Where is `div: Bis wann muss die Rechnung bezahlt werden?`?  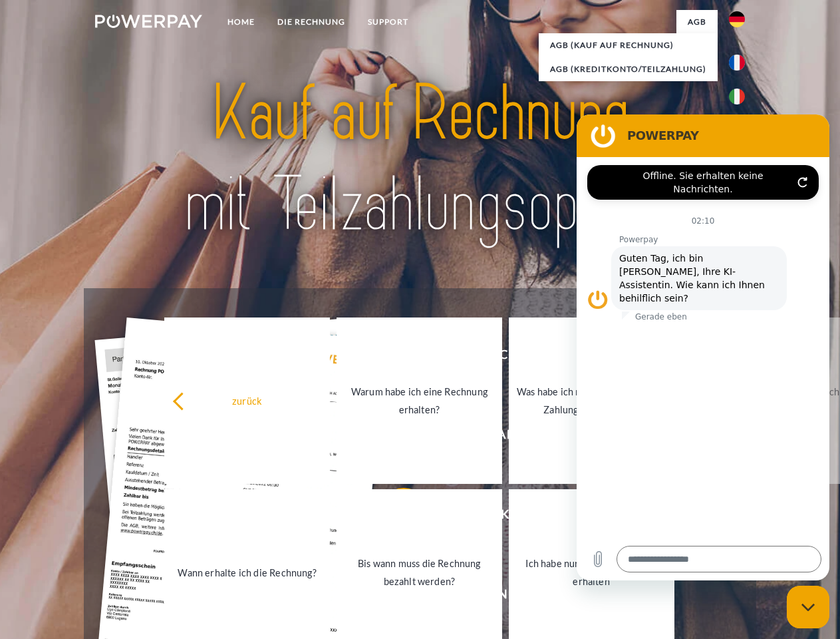
div: Bis wann muss die Rechnung bezahlt werden? is located at coordinates (419, 572).